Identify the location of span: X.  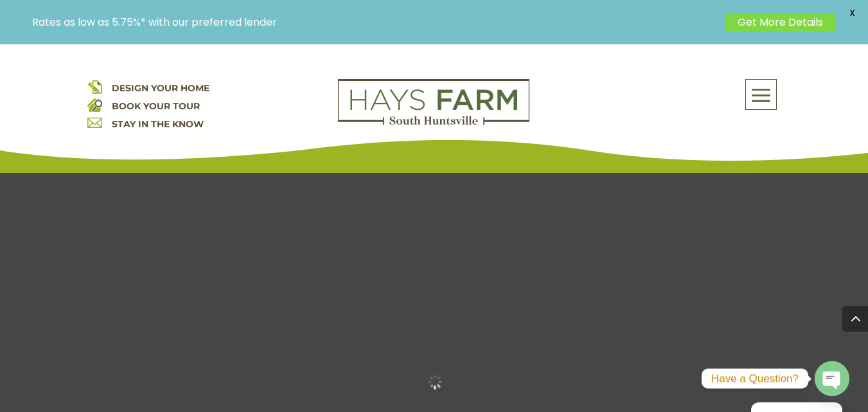
(852, 13).